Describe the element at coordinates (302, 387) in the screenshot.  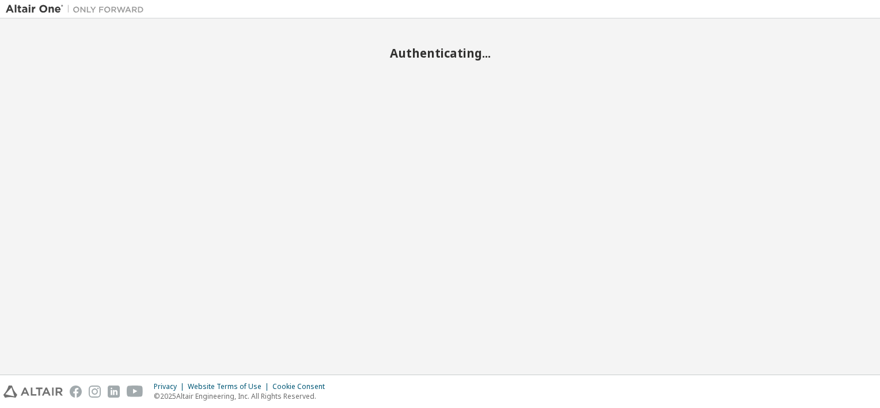
I see `div: Cookie Consent` at that location.